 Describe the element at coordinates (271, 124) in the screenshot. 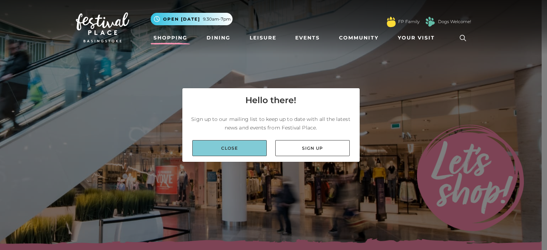

I see `p: Sign up to our mailing list to keep up to date with all the latest news and events from Festival ...` at that location.